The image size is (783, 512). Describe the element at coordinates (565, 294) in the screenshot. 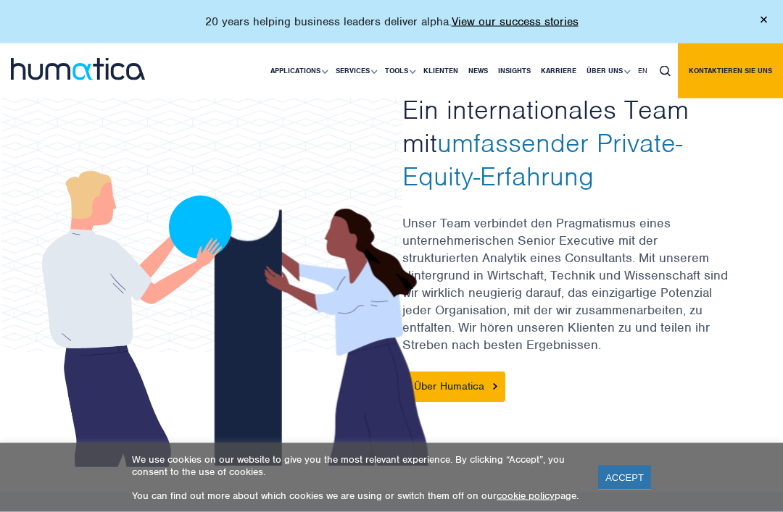

I see `p: Unser Team verbindet den Pragmatismus eines unternehmerischen Senior Executive mit der strukturie...` at that location.